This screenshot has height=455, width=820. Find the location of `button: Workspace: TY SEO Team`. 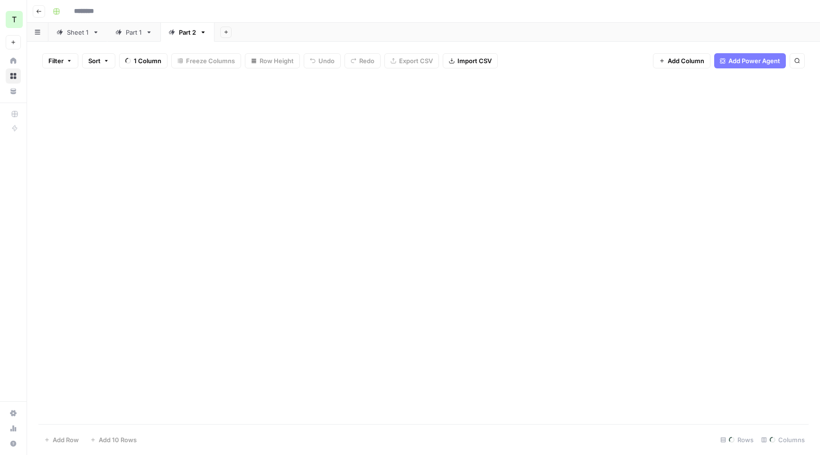

button: Workspace: TY SEO Team is located at coordinates (13, 19).